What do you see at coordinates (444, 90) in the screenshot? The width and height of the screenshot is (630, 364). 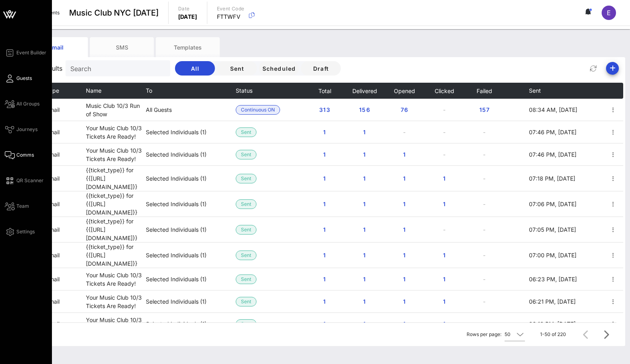 I see `button: Clicked` at bounding box center [444, 90].